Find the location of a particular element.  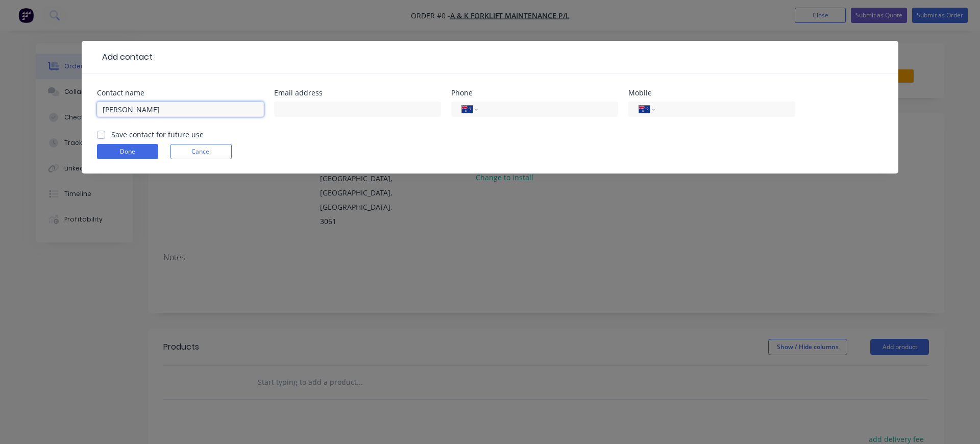

div: Phone is located at coordinates (534, 93).